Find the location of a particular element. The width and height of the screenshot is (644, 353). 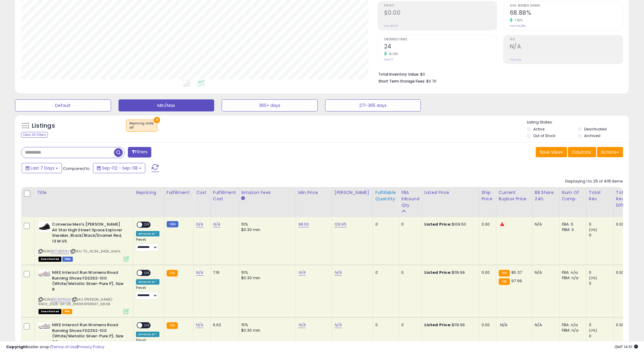

small: Prev: N/A is located at coordinates (515, 60).